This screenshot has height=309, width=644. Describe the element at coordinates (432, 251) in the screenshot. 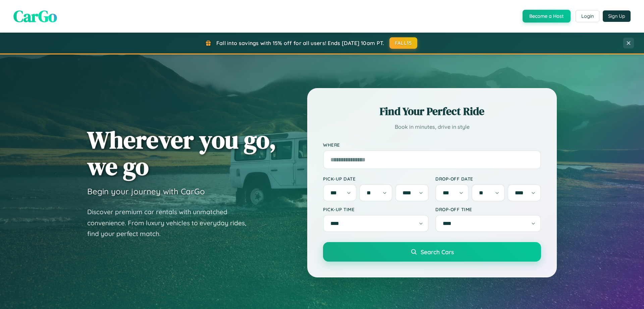

I see `button: Search Cars` at that location.